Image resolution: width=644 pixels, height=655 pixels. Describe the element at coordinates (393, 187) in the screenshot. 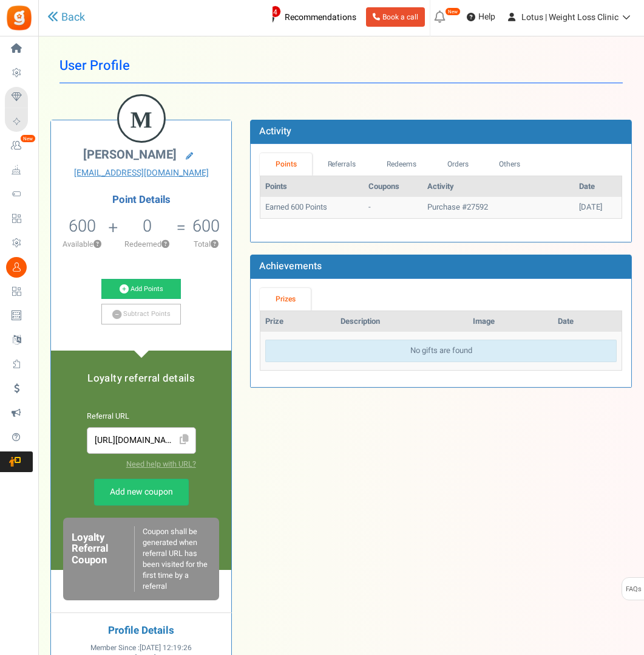

I see `th: Coupons` at that location.